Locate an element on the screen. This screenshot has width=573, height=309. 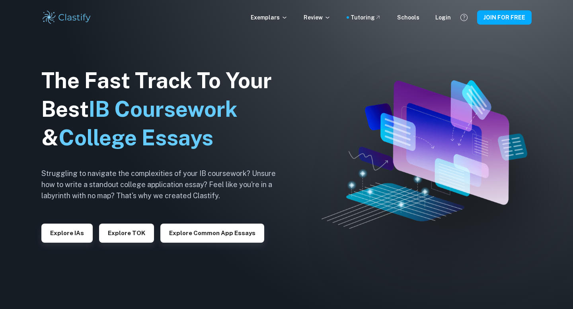
a: Explore TOK is located at coordinates (127, 233).